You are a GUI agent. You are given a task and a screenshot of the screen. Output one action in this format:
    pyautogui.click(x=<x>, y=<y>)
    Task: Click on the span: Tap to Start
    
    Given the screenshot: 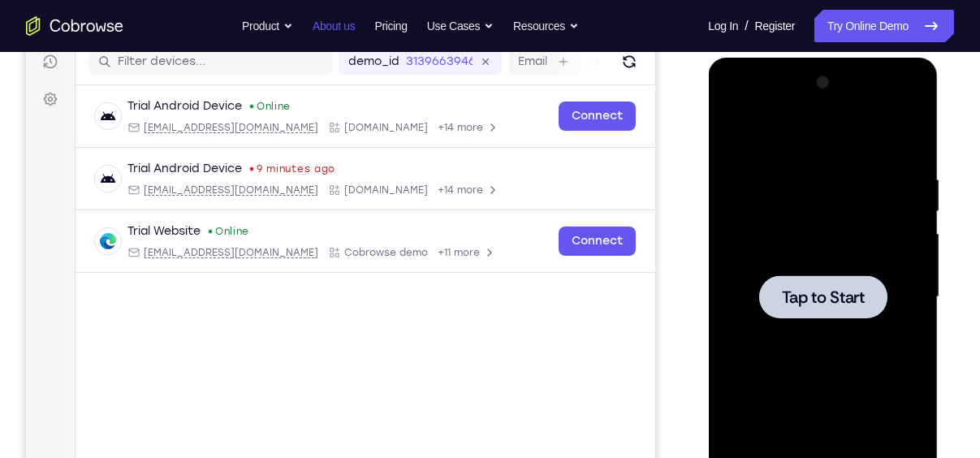 What is the action you would take?
    pyautogui.click(x=114, y=239)
    